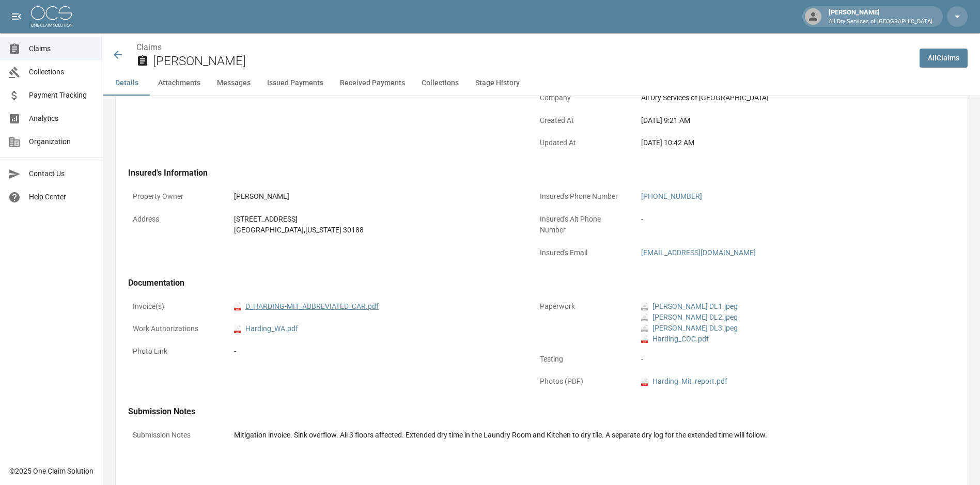 The width and height of the screenshot is (980, 485). I want to click on button: Attachments, so click(179, 83).